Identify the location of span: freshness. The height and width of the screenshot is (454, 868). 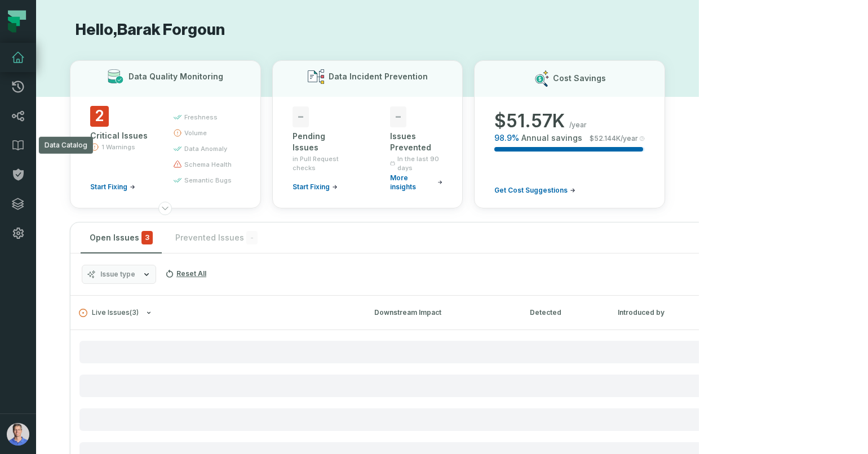
(201, 117).